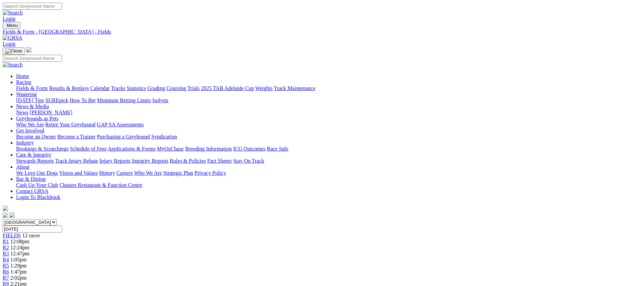 This screenshot has height=286, width=644. I want to click on span: 1:29pm, so click(19, 265).